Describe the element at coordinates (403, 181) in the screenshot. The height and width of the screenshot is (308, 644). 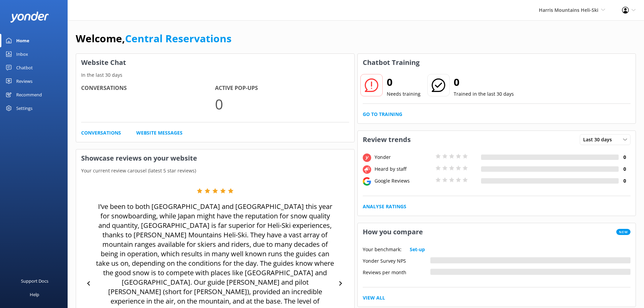
I see `div: Google Reviews` at that location.